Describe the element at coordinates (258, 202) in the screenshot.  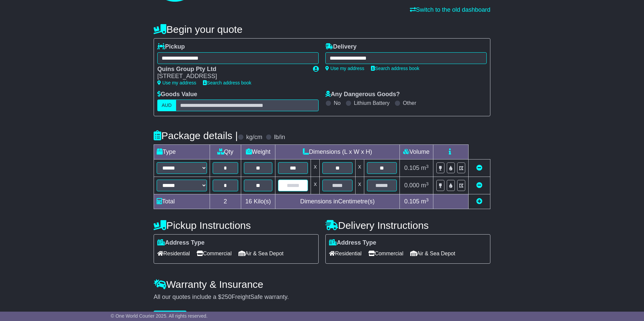
I see `td: Kilo(s)` at that location.